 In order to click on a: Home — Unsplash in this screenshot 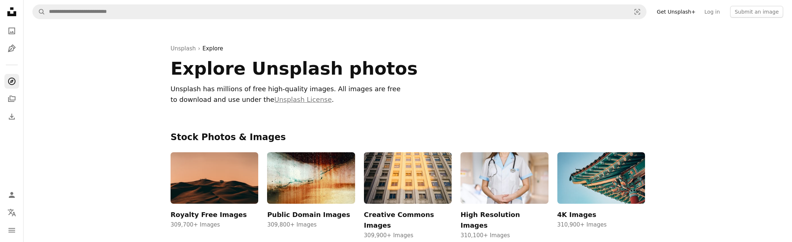, I will do `click(12, 13)`.